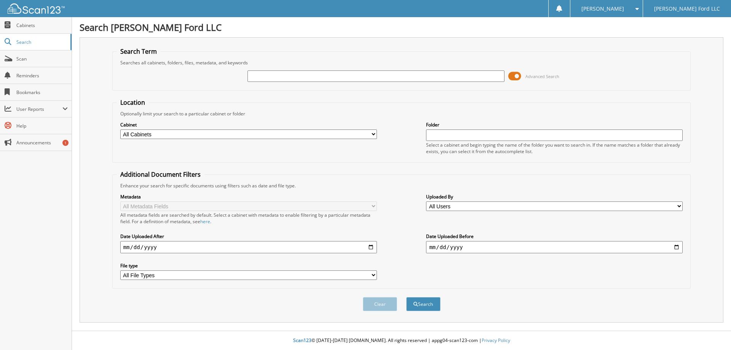 This screenshot has width=731, height=350. I want to click on span: Cabinets, so click(42, 25).